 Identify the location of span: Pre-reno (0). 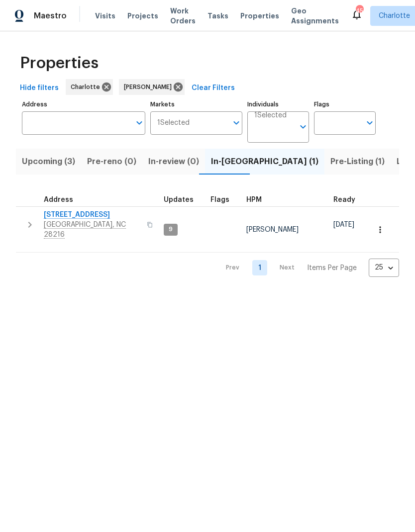
(111, 161).